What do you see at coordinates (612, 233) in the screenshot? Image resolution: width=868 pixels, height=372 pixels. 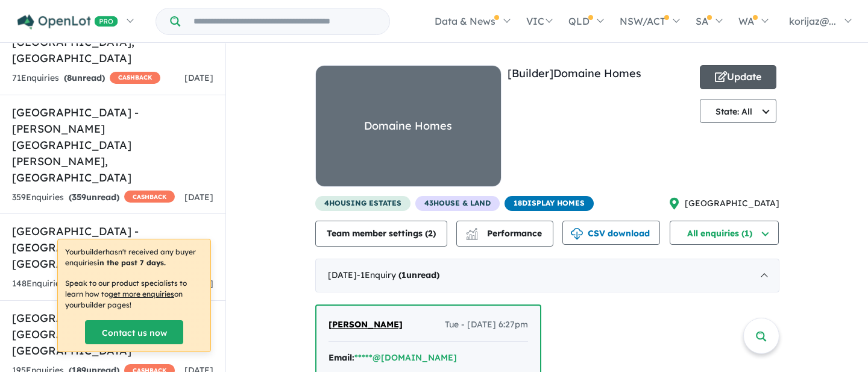 I see `button: CSV download` at bounding box center [612, 233].